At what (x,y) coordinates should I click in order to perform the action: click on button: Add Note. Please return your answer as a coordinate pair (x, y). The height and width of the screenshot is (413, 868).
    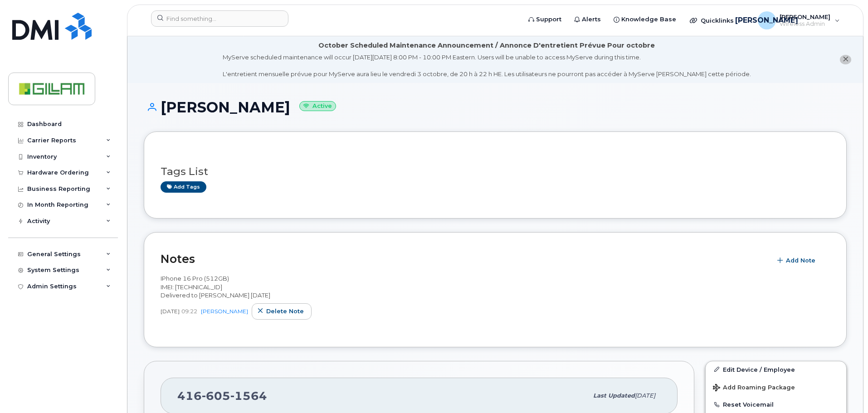
    Looking at the image, I should click on (797, 260).